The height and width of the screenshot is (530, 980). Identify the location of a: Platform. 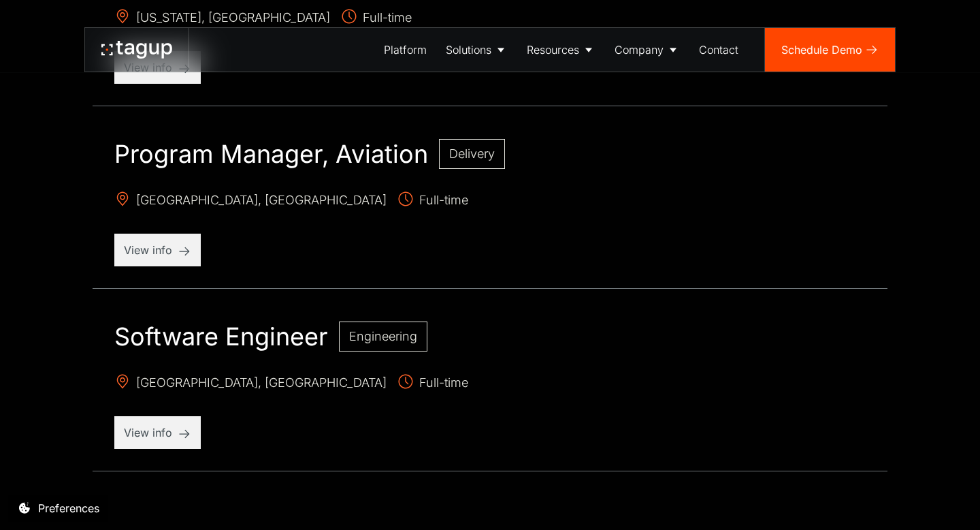
(405, 49).